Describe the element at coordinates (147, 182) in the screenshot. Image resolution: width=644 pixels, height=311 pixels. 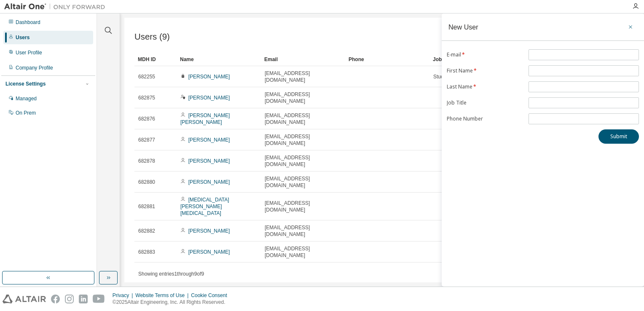
I see `span: 682880` at that location.